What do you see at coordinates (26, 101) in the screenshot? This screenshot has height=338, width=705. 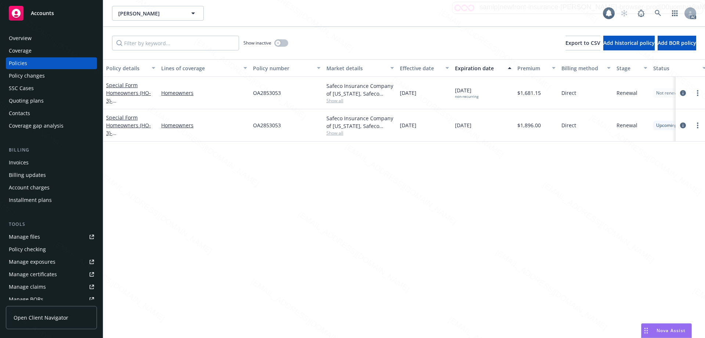 I see `div: Quoting plans` at bounding box center [26, 101].